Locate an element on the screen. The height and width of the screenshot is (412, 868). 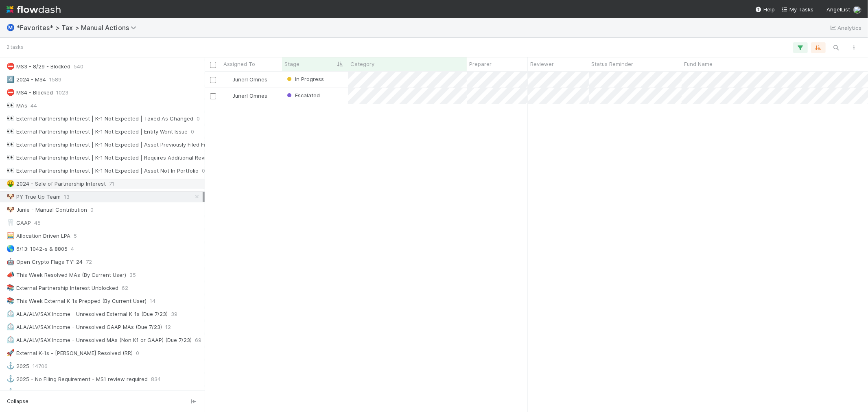
span: Status Reminder is located at coordinates (612, 64).